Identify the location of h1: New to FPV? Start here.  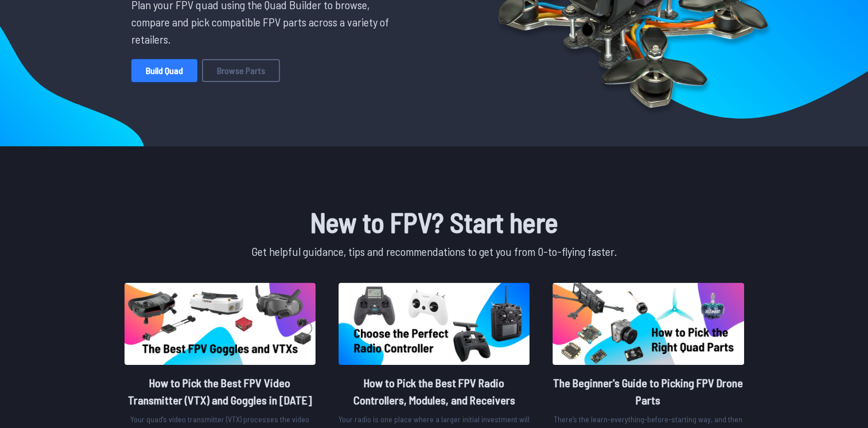
(434, 222).